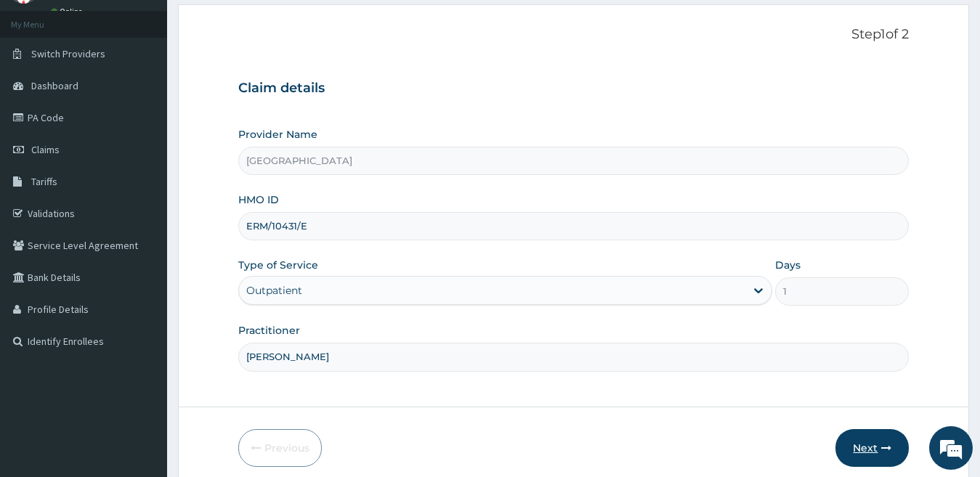 This screenshot has width=980, height=477. I want to click on label: Type of Service, so click(278, 265).